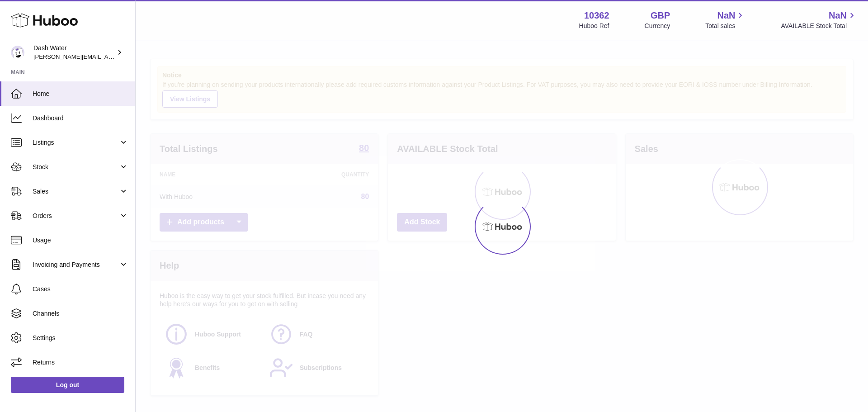 The width and height of the screenshot is (868, 412). What do you see at coordinates (76, 191) in the screenshot?
I see `span: Sales` at bounding box center [76, 191].